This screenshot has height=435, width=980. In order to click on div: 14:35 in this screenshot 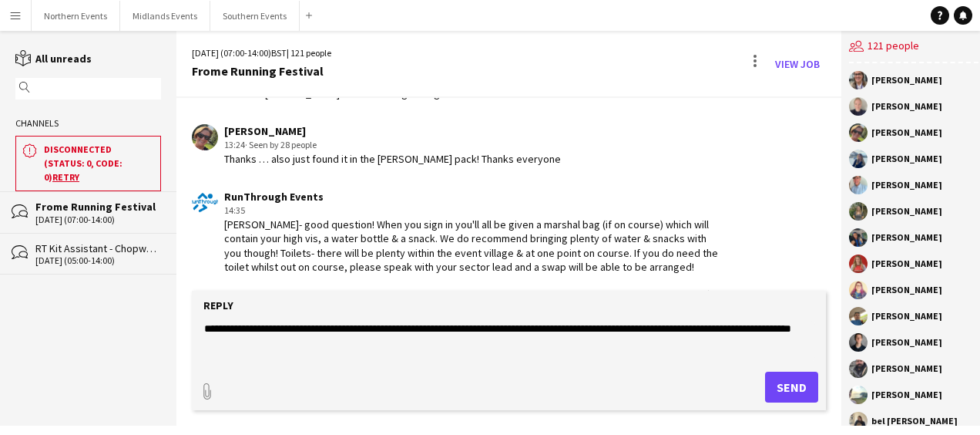, I will do `click(474, 210)`.